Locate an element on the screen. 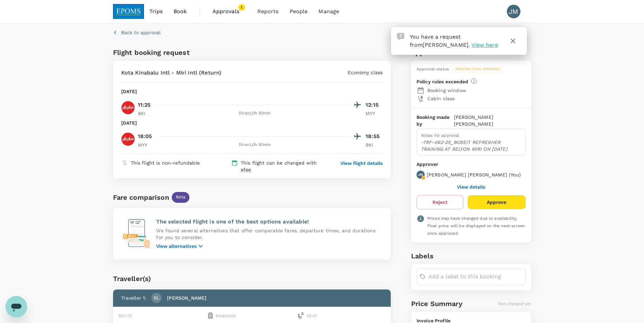 This screenshot has width=644, height=323. span: Pending final approval is located at coordinates (478, 69).